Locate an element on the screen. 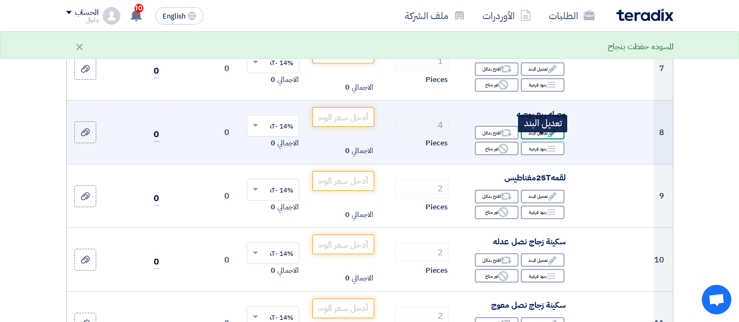 Image resolution: width=739 pixels, height=322 pixels. img: profile_test.png is located at coordinates (112, 16).